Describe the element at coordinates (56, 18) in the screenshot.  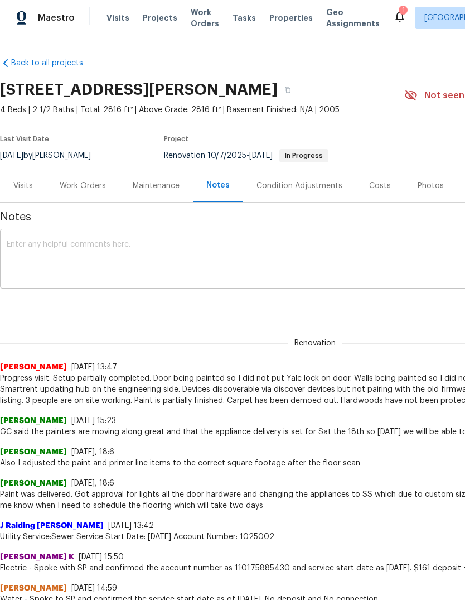
I see `span: Maestro` at that location.